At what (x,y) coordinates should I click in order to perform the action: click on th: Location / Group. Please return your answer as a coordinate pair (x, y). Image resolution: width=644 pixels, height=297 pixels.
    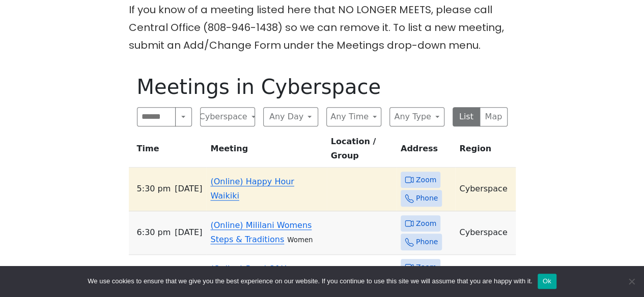
    Looking at the image, I should click on (361, 151).